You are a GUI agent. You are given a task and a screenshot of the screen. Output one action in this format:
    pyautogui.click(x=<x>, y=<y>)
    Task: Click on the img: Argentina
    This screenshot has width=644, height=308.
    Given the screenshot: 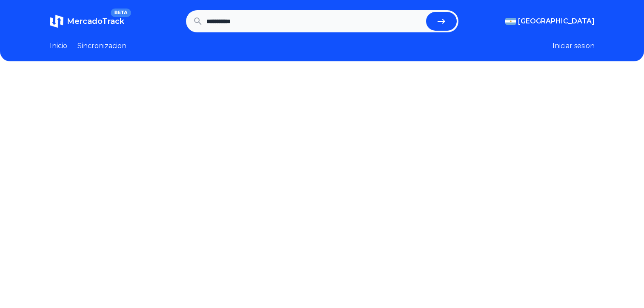 What is the action you would take?
    pyautogui.click(x=511, y=21)
    